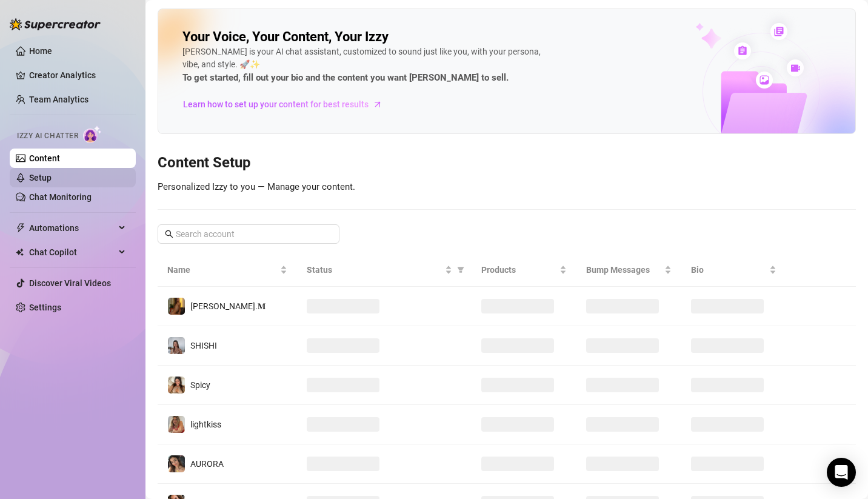 Image resolution: width=868 pixels, height=499 pixels. Describe the element at coordinates (841, 473) in the screenshot. I see `div: Open Intercom Messenger` at that location.